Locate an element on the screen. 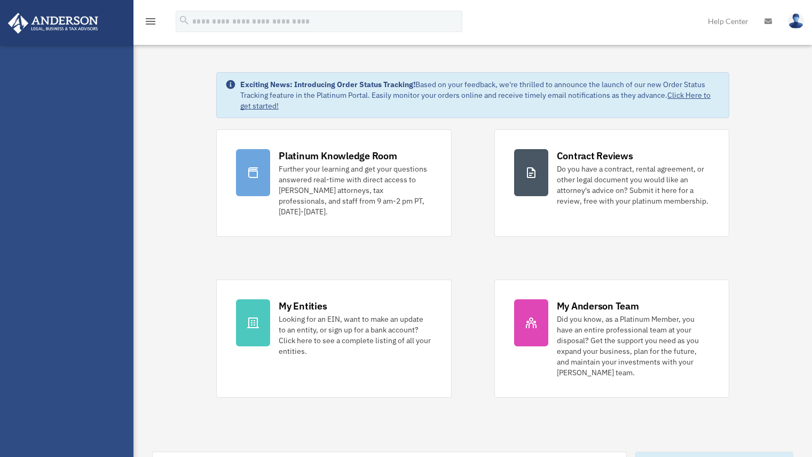 The width and height of the screenshot is (812, 457). i: search is located at coordinates (184, 20).